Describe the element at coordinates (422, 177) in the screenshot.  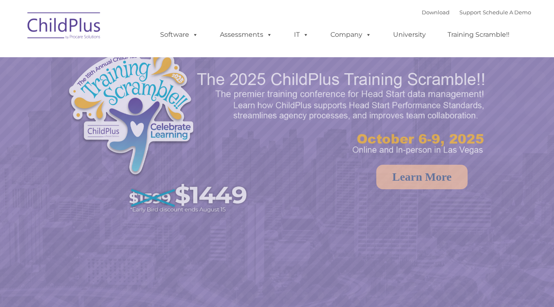
I see `a: Learn More` at that location.